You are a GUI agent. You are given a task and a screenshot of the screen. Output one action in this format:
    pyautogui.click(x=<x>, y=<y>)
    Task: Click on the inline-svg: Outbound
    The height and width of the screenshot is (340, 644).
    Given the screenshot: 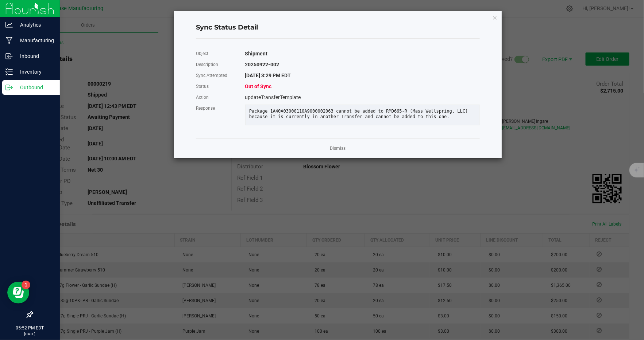 What is the action you would take?
    pyautogui.click(x=9, y=88)
    